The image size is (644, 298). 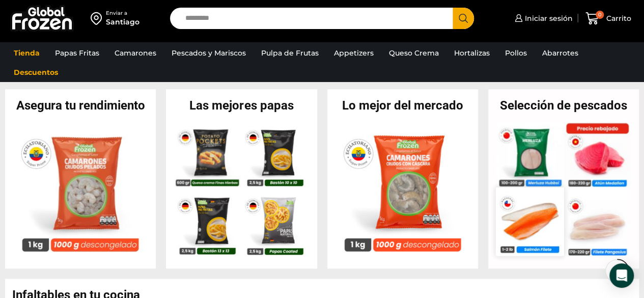 I want to click on a: 0 Carrito, so click(x=609, y=18).